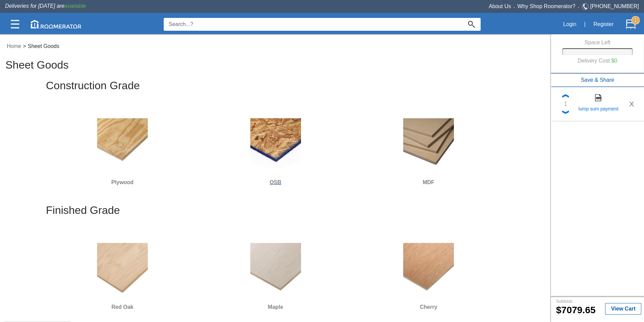 Image resolution: width=644 pixels, height=322 pixels. What do you see at coordinates (123, 269) in the screenshot?
I see `img: RedOakPlywood.jpg` at bounding box center [123, 269].